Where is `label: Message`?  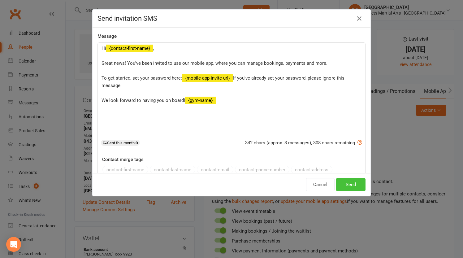 label: Message is located at coordinates (107, 36).